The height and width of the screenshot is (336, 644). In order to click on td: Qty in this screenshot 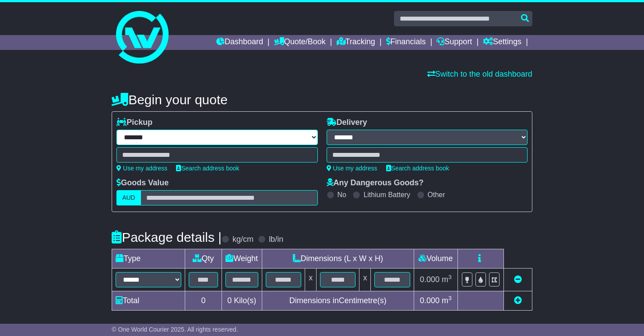, I will do `click(204, 259)`.